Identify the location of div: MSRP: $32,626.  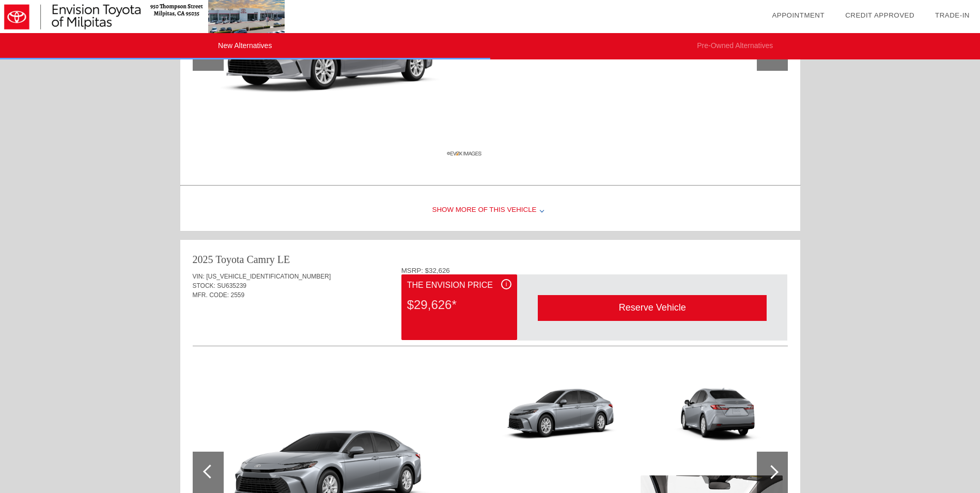
(595, 270).